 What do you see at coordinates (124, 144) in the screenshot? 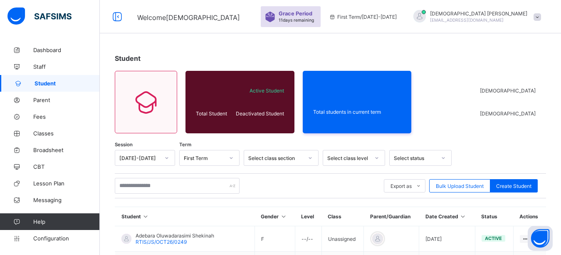
I see `span: Session` at bounding box center [124, 144].